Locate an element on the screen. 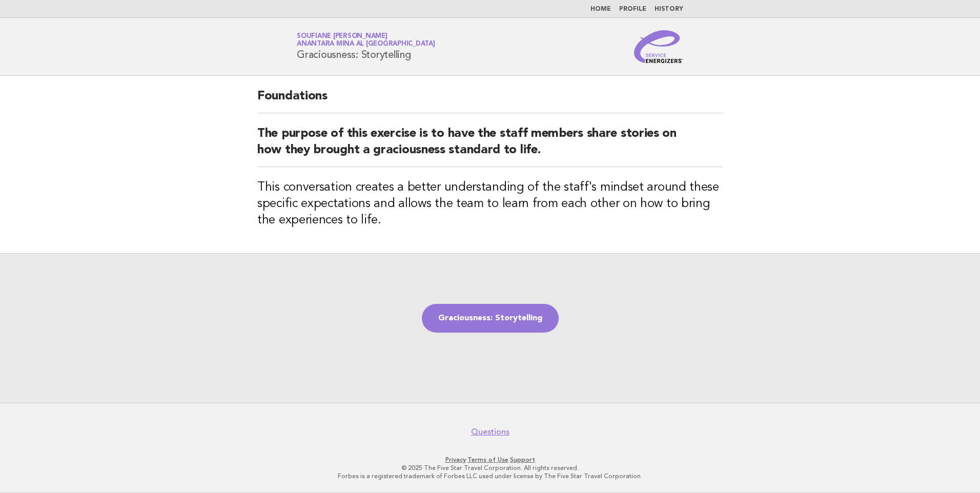 The width and height of the screenshot is (980, 493). p: Forbes is a registered trademark of Forbes LLC used under license by The Five Star Travel Corpora... is located at coordinates (490, 476).